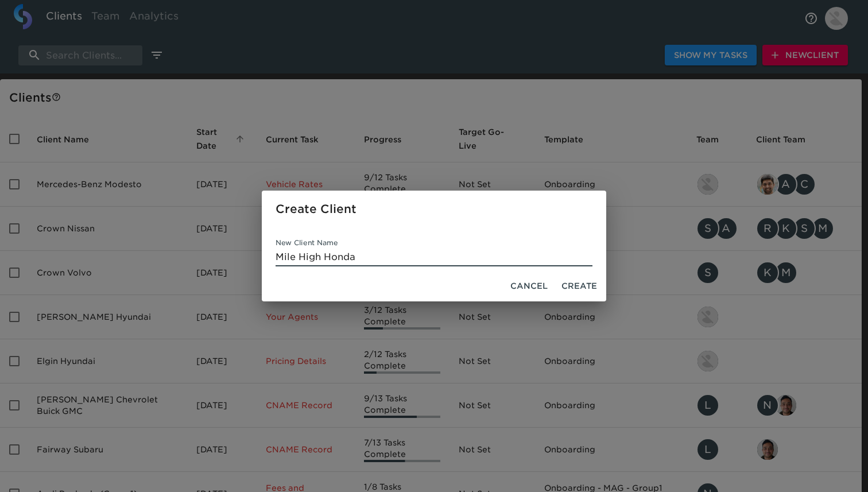  I want to click on button: Cancel, so click(528, 286).